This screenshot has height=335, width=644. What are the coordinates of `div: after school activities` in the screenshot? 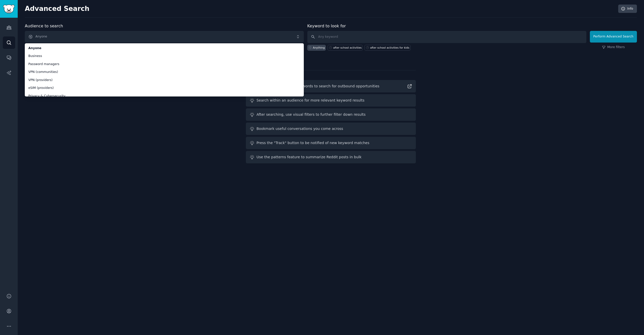 It's located at (347, 48).